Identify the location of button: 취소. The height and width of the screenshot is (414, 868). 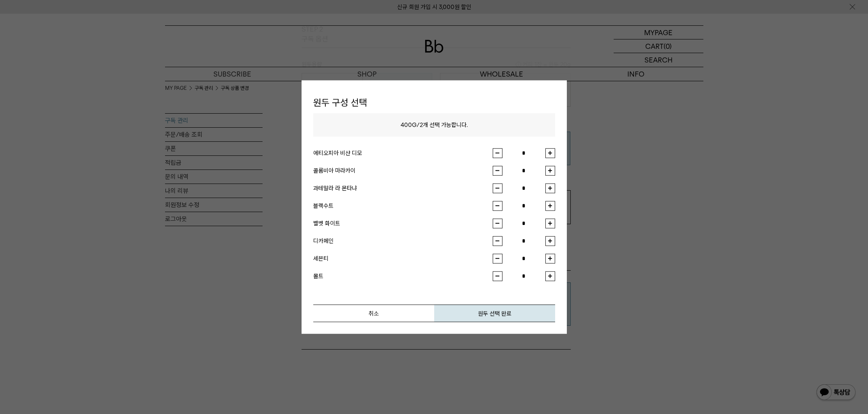
(374, 313).